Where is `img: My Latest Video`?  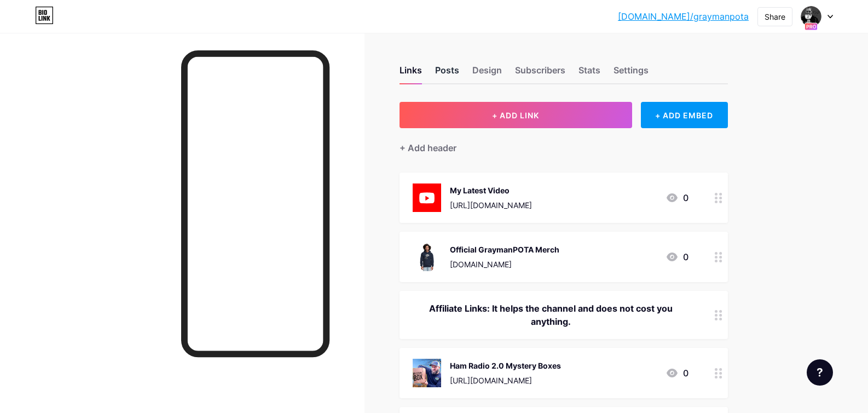
img: My Latest Video is located at coordinates (427, 198).